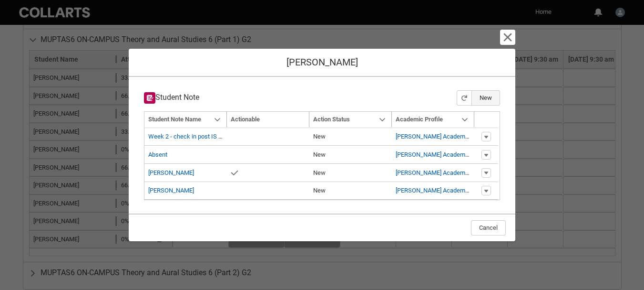 This screenshot has width=644, height=290. What do you see at coordinates (194, 136) in the screenshot?
I see `a: Week 2 - check in post IS meeting` at bounding box center [194, 136].